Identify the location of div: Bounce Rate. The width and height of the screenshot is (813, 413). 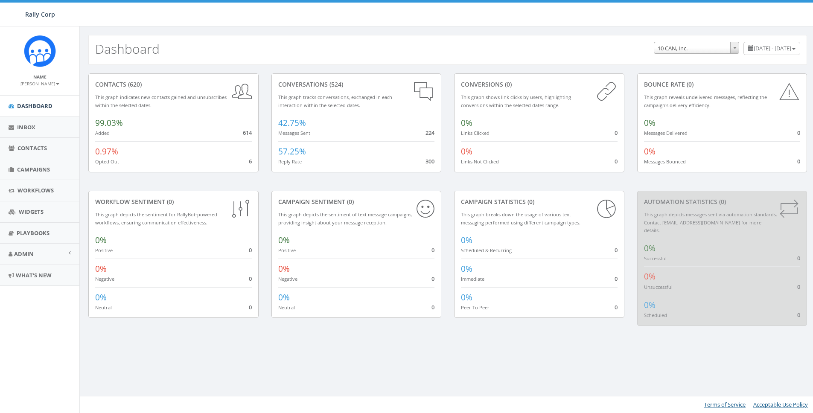
(722, 85).